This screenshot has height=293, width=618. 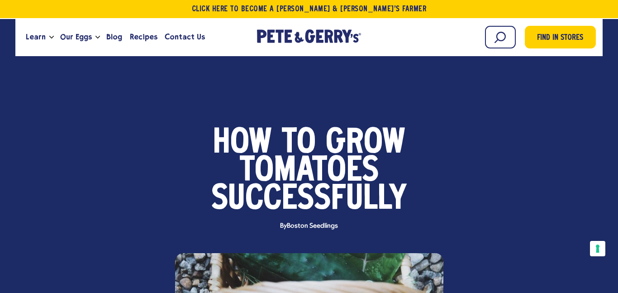 I want to click on span: Learn, so click(x=36, y=37).